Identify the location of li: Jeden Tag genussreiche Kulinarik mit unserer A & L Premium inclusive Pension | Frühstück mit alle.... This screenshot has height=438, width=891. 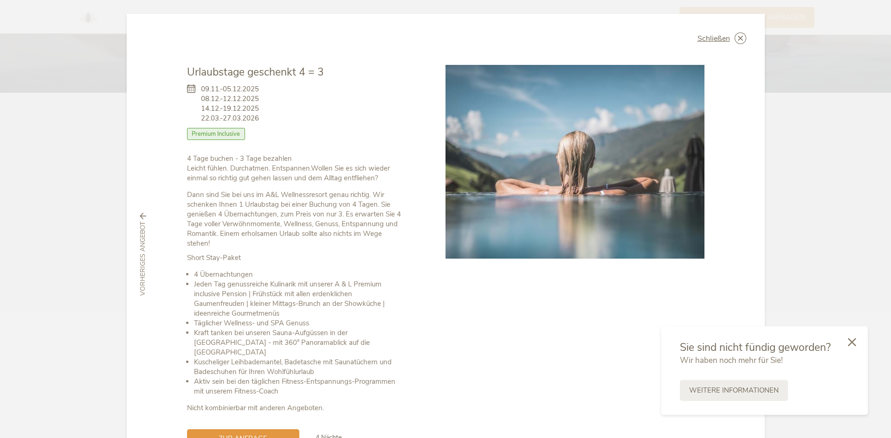
(299, 299).